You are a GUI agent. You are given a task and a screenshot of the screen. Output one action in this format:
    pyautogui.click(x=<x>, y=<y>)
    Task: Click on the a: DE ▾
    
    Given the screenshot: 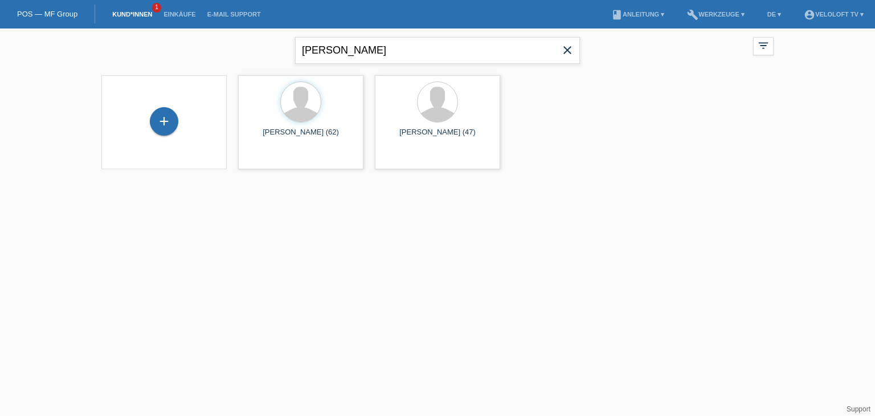 What is the action you would take?
    pyautogui.click(x=774, y=14)
    